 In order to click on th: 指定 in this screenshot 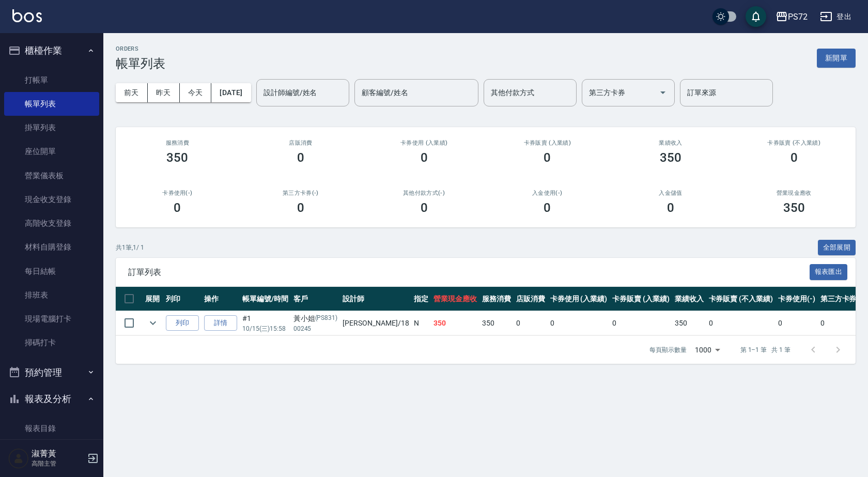, I will do `click(421, 299)`.